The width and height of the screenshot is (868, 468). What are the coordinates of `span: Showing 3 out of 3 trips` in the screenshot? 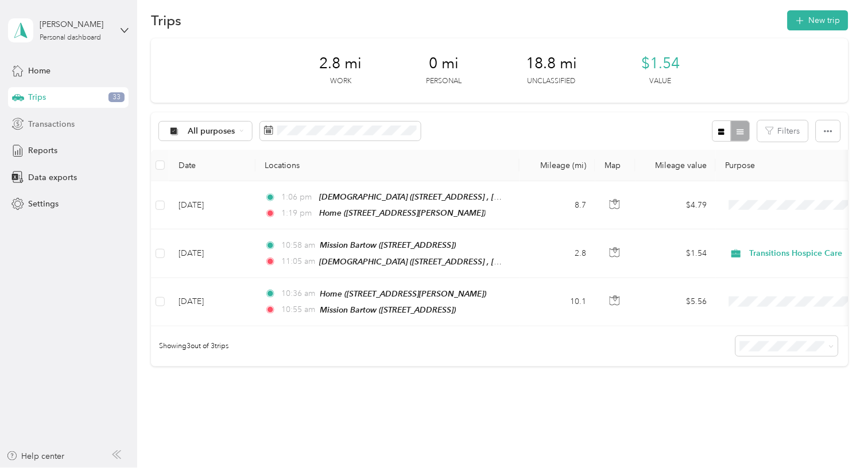 It's located at (189, 347).